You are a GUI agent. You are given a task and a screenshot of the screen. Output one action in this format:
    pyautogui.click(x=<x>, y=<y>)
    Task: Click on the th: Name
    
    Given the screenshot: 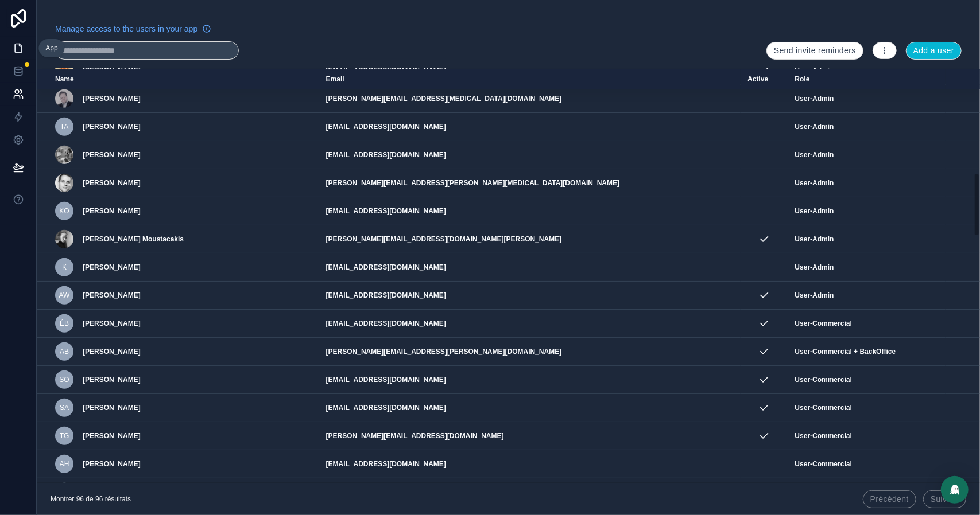 What is the action you would take?
    pyautogui.click(x=177, y=79)
    